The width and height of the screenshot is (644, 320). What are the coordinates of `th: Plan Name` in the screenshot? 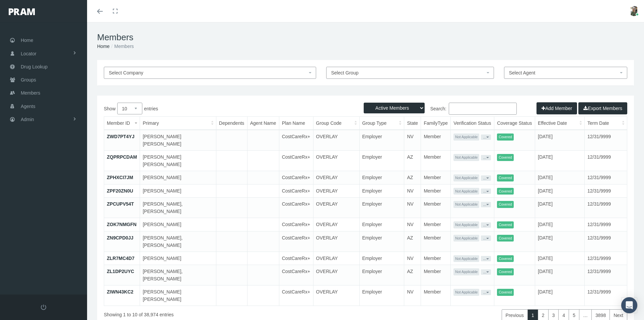 It's located at (296, 123).